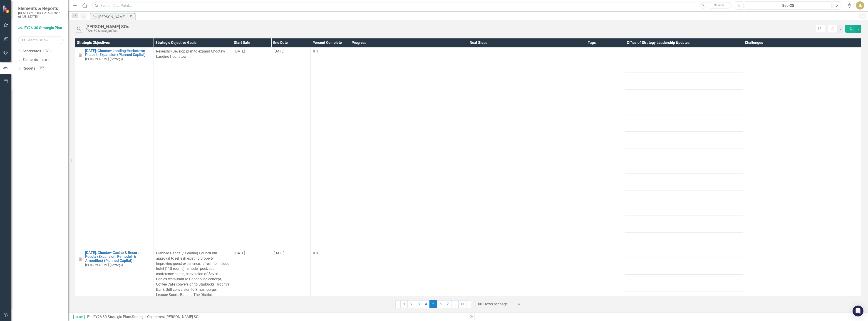 This screenshot has width=868, height=321. What do you see at coordinates (115, 148) in the screenshot?
I see `td: Double-Click to Edit Right Click for Context Menu` at bounding box center [115, 148].